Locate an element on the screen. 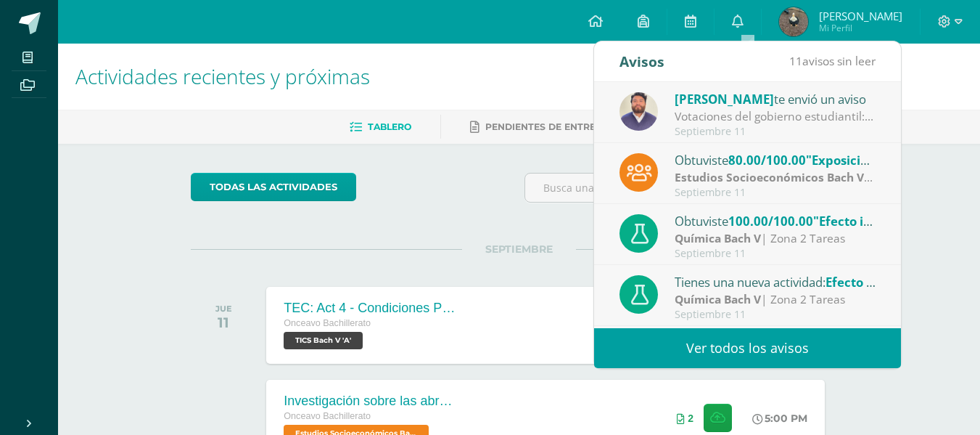 This screenshot has height=435, width=980. img: cda4ca2107ef92bdb77e9bf5b7713d7b.png is located at coordinates (794, 22).